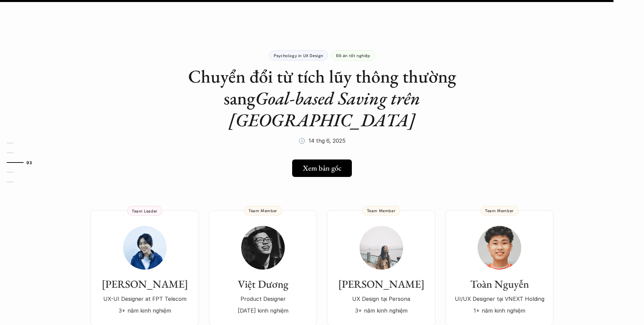 The width and height of the screenshot is (644, 325). Describe the element at coordinates (22, 162) in the screenshot. I see `a: 03` at that location.